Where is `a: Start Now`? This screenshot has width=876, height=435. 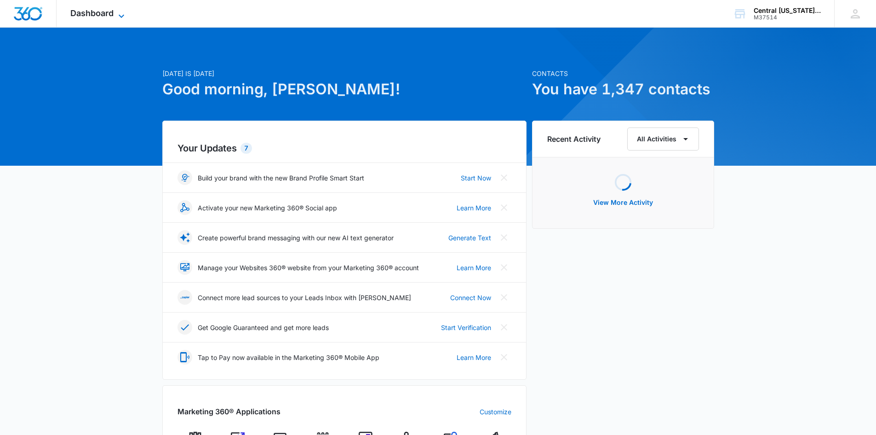 a: Start Now is located at coordinates (476, 178).